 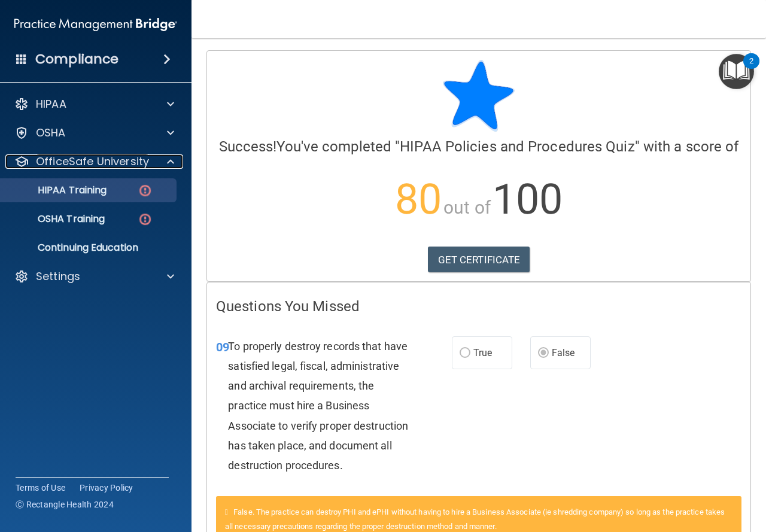 I want to click on span: 09, so click(x=223, y=347).